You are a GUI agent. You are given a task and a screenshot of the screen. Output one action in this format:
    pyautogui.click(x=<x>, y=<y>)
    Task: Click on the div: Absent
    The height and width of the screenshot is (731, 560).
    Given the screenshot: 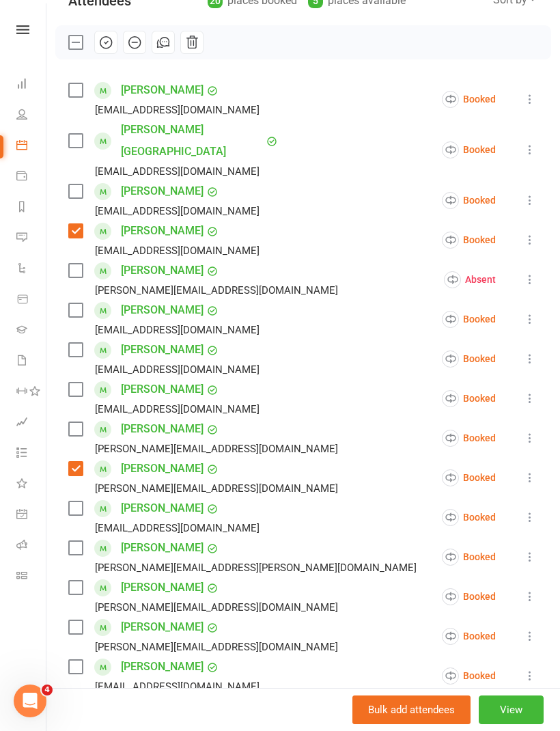 What is the action you would take?
    pyautogui.click(x=471, y=279)
    